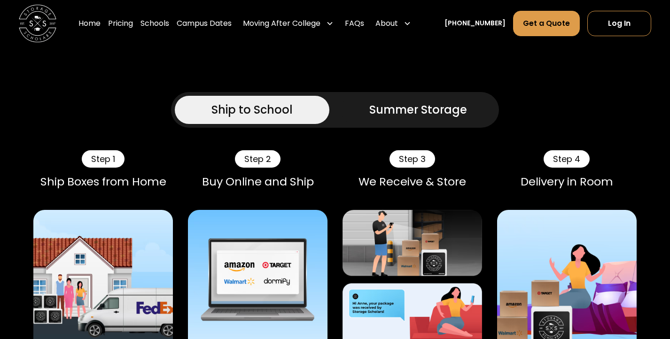 This screenshot has width=670, height=339. What do you see at coordinates (412, 159) in the screenshot?
I see `div: Step 3` at bounding box center [412, 159].